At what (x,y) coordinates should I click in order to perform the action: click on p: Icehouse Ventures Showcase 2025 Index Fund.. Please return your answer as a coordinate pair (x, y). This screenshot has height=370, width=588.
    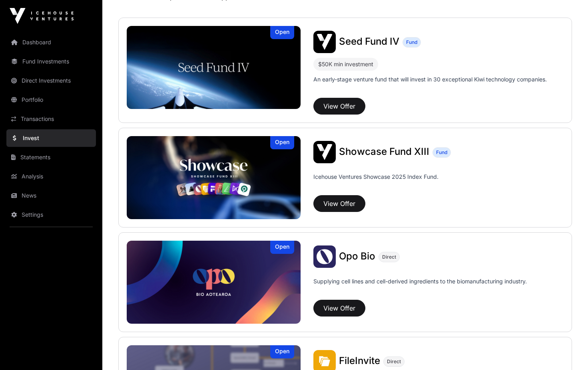
    Looking at the image, I should click on (376, 177).